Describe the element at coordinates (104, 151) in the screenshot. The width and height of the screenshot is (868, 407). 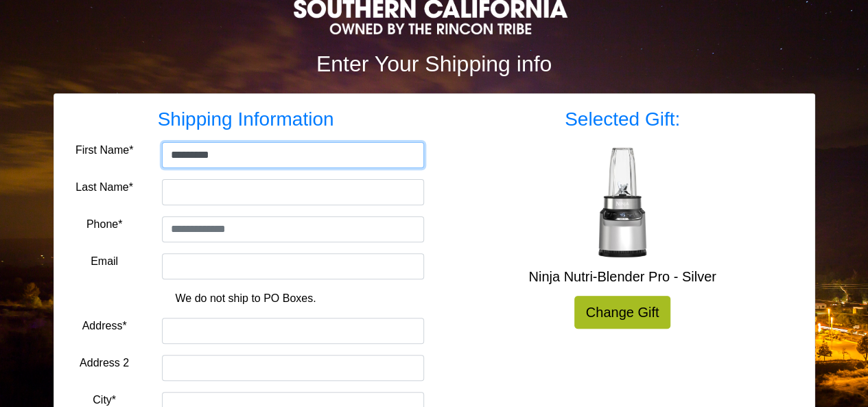
I see `label: First Name*` at that location.